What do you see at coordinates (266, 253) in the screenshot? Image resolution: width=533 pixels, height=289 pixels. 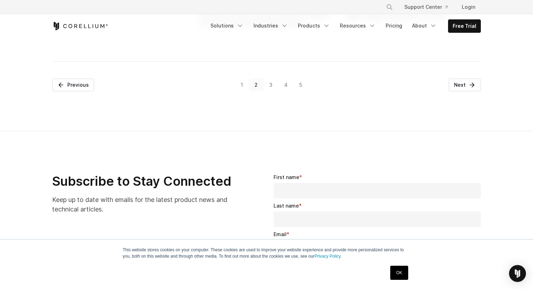 I see `p: This website stores cookies on your computer. These cookies are used to improve your website expe...` at bounding box center [266, 253].